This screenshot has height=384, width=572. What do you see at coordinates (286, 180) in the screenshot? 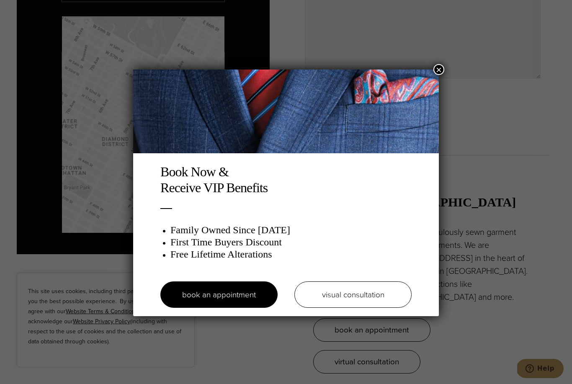
I see `h2: Book Now & Receive VIP Benefits` at bounding box center [286, 180].